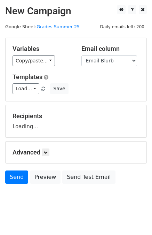 This screenshot has width=152, height=235. I want to click on h5: Recipients, so click(76, 116).